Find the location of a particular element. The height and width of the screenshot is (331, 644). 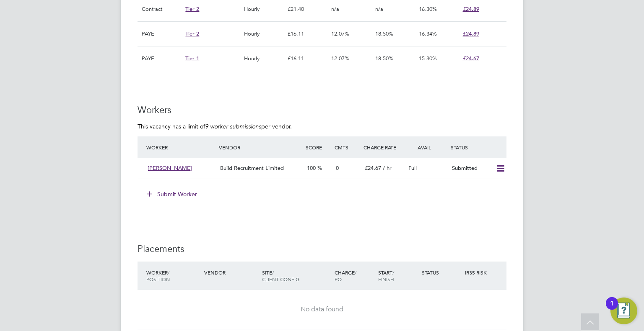

span: / PO is located at coordinates (346, 276).